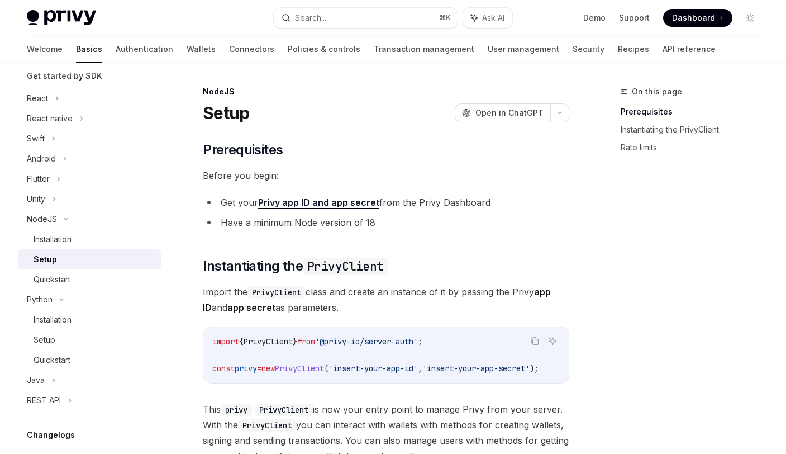 Image resolution: width=786 pixels, height=454 pixels. I want to click on a: Support, so click(634, 18).